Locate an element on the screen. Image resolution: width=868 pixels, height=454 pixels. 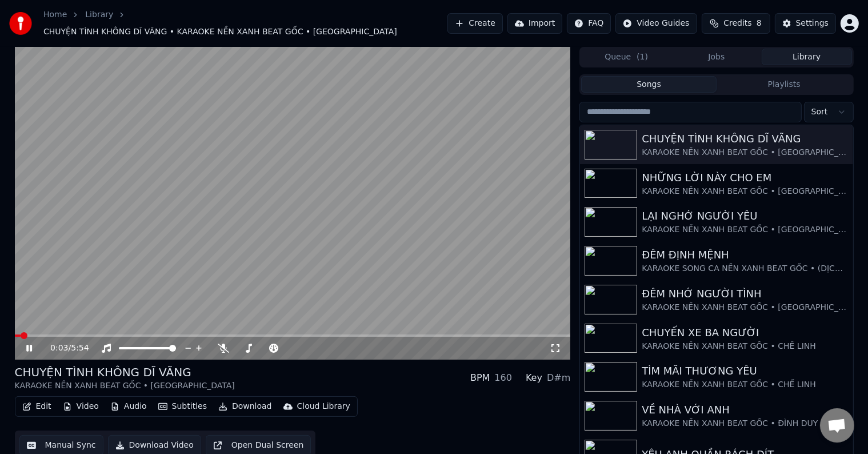
div: Settings is located at coordinates (812, 24).